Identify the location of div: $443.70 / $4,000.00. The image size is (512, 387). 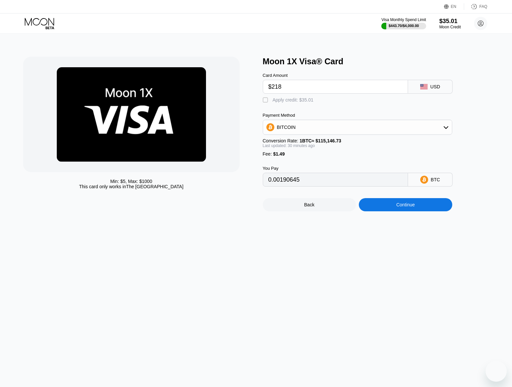
(403, 26).